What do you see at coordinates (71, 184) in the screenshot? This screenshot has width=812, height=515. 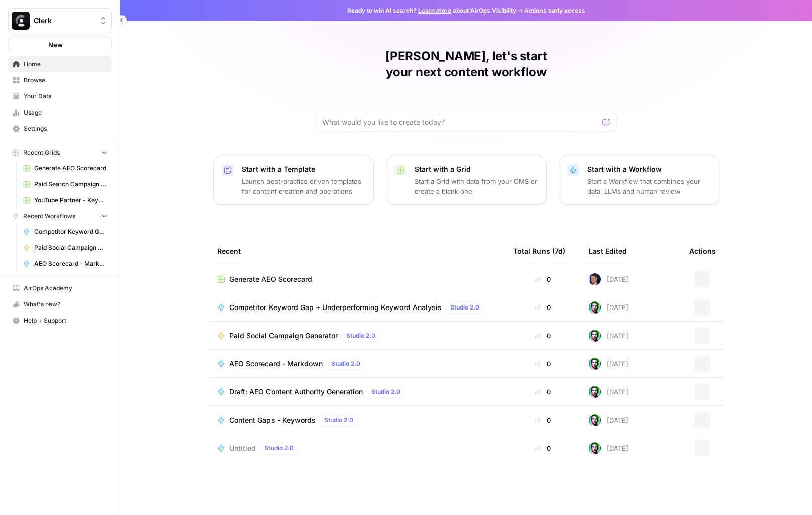 I see `span: Paid Search Campaign Planning Grid` at bounding box center [71, 184].